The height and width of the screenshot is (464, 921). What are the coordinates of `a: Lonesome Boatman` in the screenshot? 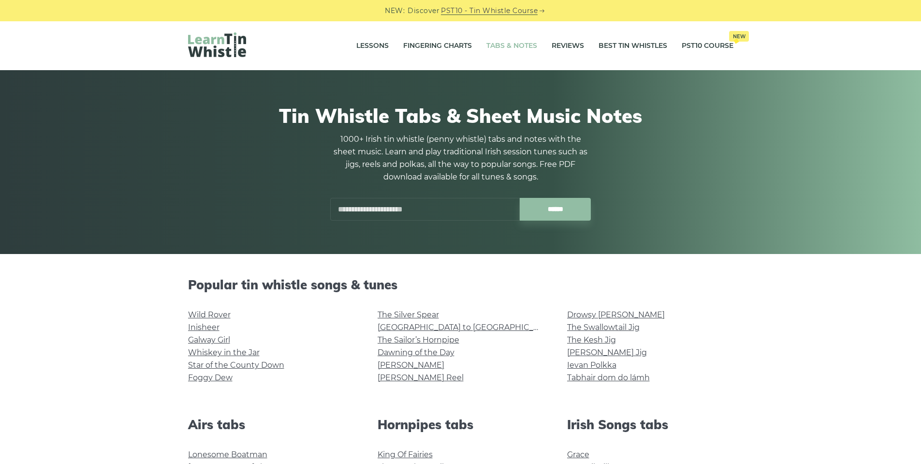 It's located at (228, 454).